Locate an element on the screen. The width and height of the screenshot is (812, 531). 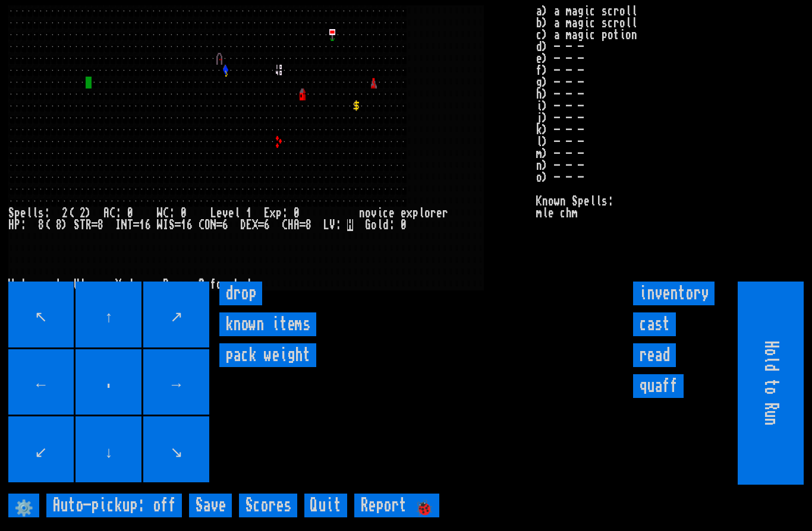
div: m is located at coordinates (41, 284).